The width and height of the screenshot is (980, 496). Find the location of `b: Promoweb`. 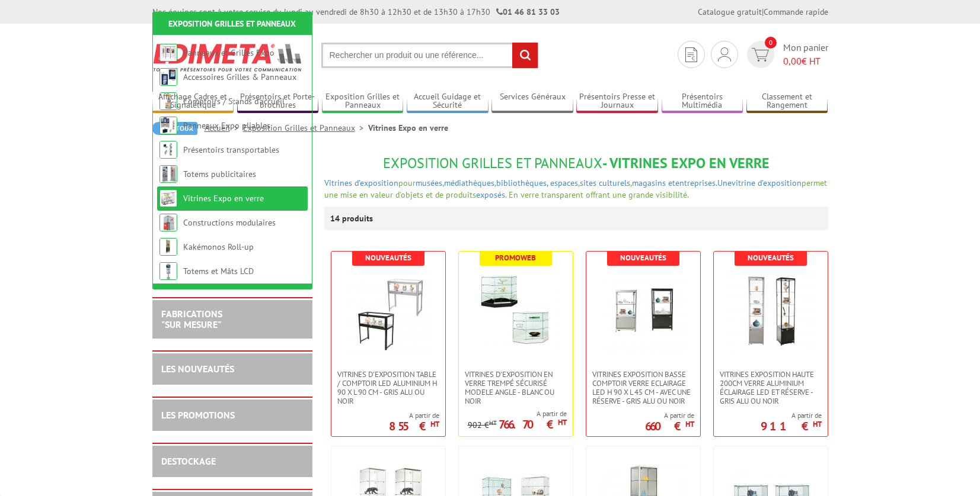

b: Promoweb is located at coordinates (515, 257).